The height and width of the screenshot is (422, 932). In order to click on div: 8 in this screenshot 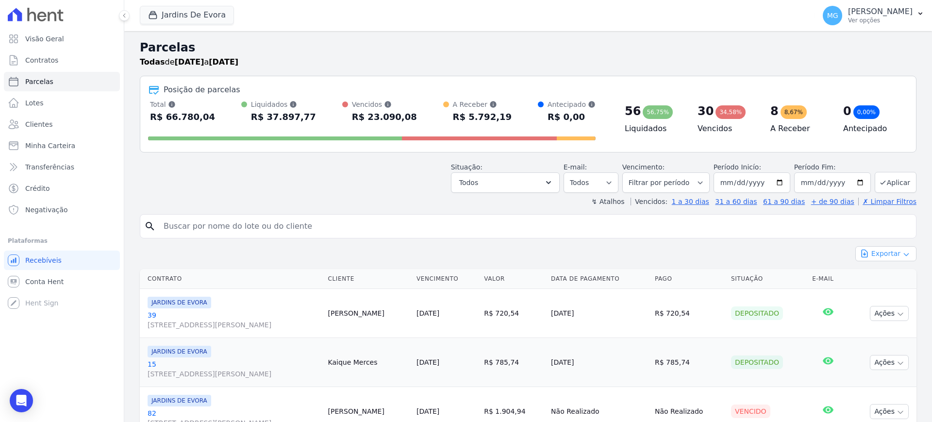, I will do `click(774, 111)`.